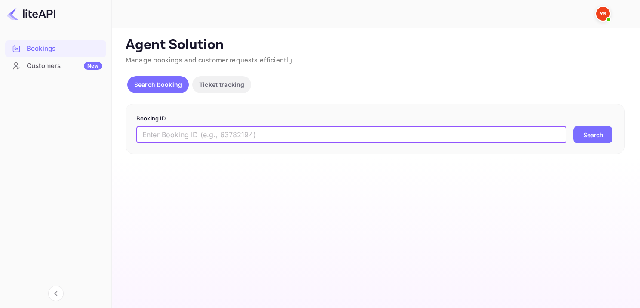 This screenshot has width=640, height=308. I want to click on button: Collapse navigation, so click(56, 293).